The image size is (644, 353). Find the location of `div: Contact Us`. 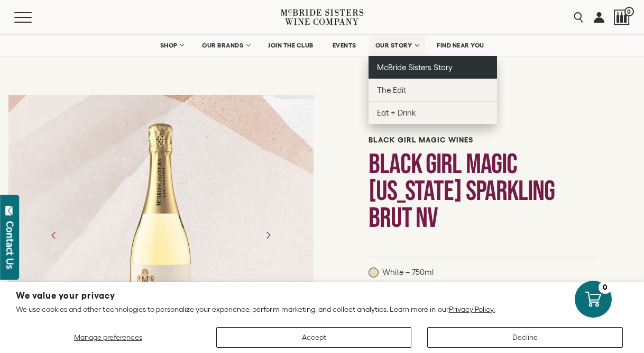

div: Contact Us is located at coordinates (10, 245).